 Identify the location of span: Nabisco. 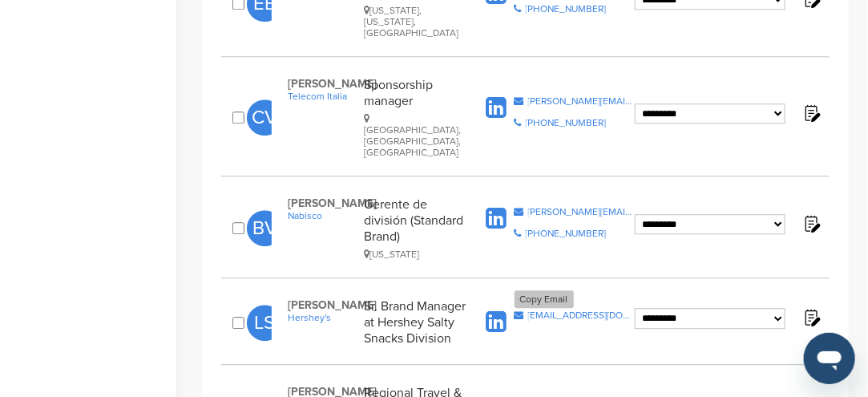
(322, 215).